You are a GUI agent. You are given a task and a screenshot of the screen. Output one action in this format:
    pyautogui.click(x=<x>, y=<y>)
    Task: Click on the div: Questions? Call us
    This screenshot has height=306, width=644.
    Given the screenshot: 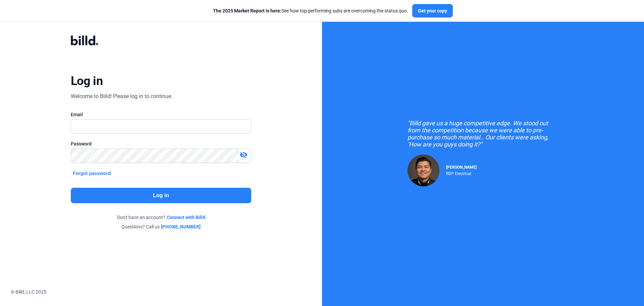 What is the action you would take?
    pyautogui.click(x=161, y=227)
    